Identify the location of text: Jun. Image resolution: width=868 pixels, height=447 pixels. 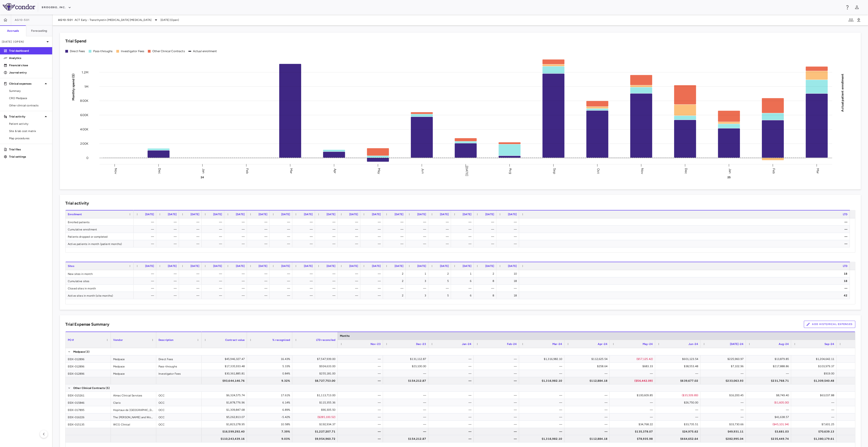
(423, 171).